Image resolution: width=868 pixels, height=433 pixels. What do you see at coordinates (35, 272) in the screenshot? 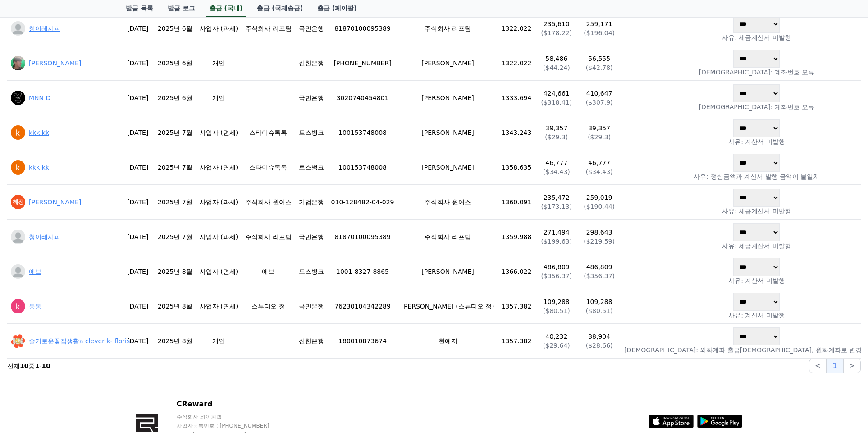
I see `a: 에브` at bounding box center [35, 272].